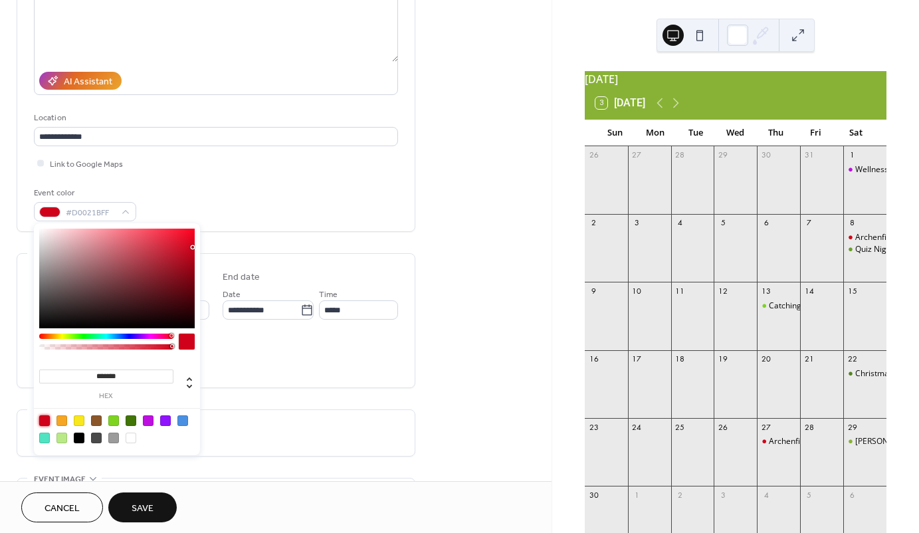  Describe the element at coordinates (328, 294) in the screenshot. I see `span: Time` at that location.